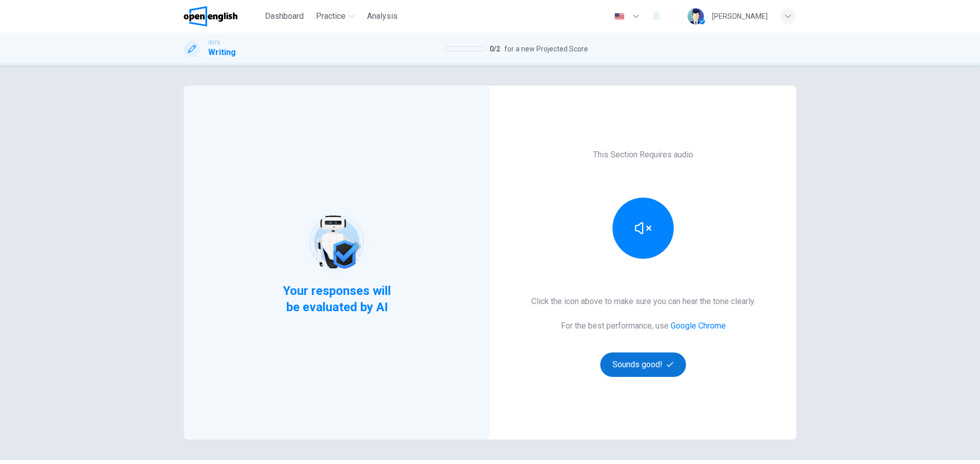  What do you see at coordinates (643, 326) in the screenshot?
I see `h6: For the best performance, use` at bounding box center [643, 326].